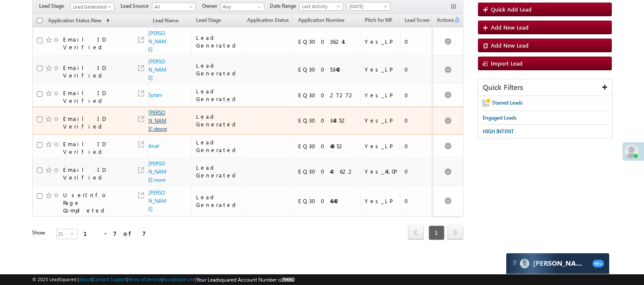 The height and width of the screenshot is (285, 644). What do you see at coordinates (74, 233) in the screenshot?
I see `span: select` at bounding box center [74, 233].